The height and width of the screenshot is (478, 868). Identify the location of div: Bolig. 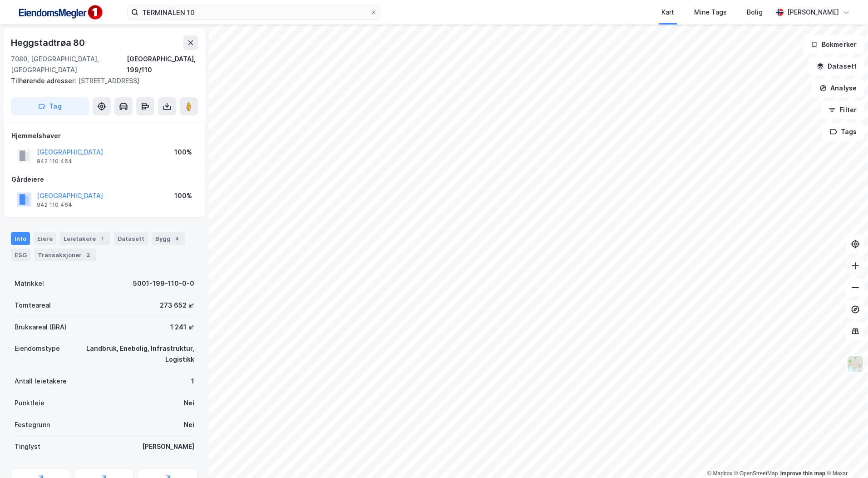
(754, 13).